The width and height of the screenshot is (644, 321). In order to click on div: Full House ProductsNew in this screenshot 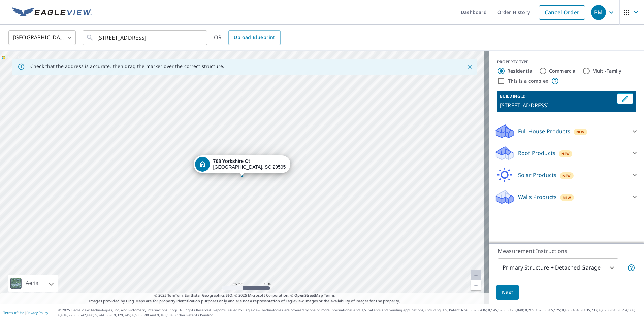, I will do `click(566, 131)`.